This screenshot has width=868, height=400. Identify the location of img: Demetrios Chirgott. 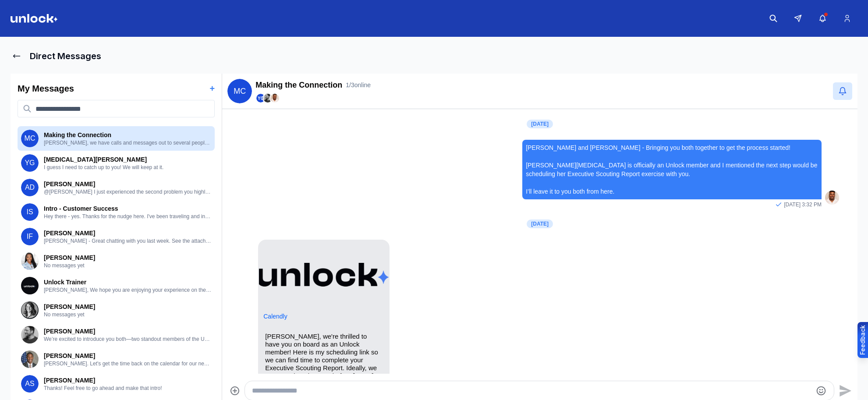
(268, 99).